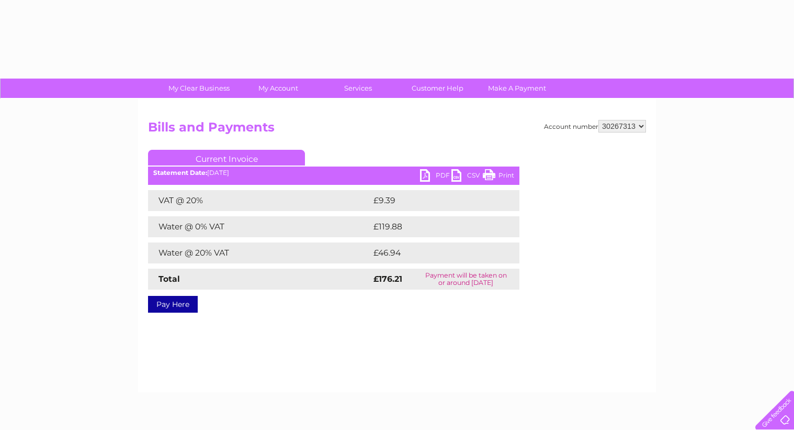  What do you see at coordinates (433, 200) in the screenshot?
I see `td: £9.39` at bounding box center [433, 200].